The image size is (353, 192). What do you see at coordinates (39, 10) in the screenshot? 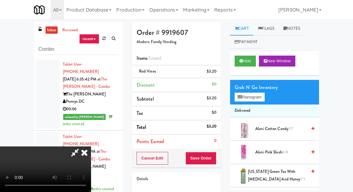
I see `img: Micromart` at bounding box center [39, 10].